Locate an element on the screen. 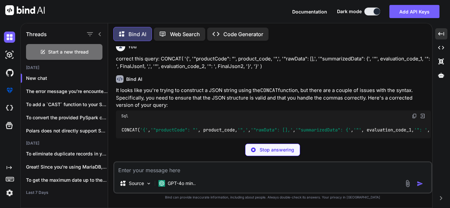 Image resolution: width=450 pixels, height=208 pixels. h2: Last 7 Days is located at coordinates (64, 193).